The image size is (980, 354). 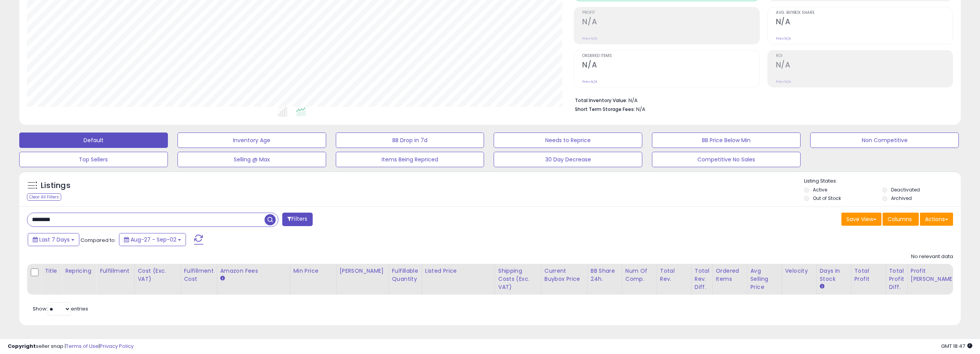 I want to click on button: Top Sellers, so click(x=93, y=159).